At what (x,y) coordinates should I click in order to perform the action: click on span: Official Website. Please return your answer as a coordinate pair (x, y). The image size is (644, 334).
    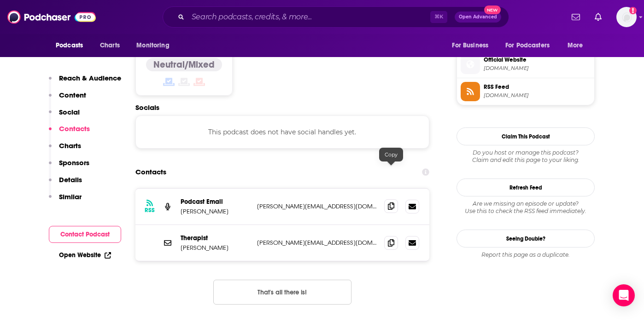
    Looking at the image, I should click on (537, 60).